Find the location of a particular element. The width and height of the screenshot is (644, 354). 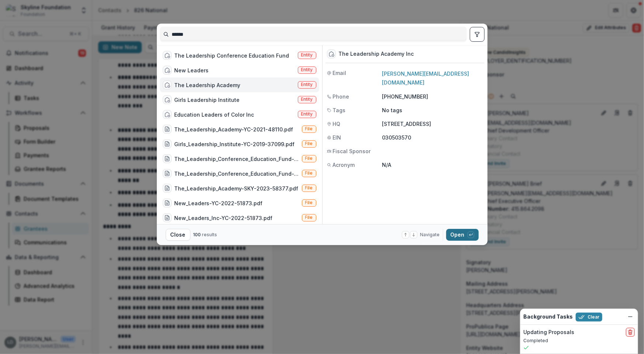

span: Navigate is located at coordinates (430, 235).